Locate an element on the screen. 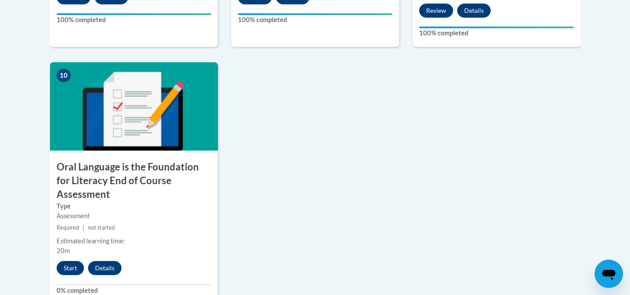  span: Required is located at coordinates (68, 228).